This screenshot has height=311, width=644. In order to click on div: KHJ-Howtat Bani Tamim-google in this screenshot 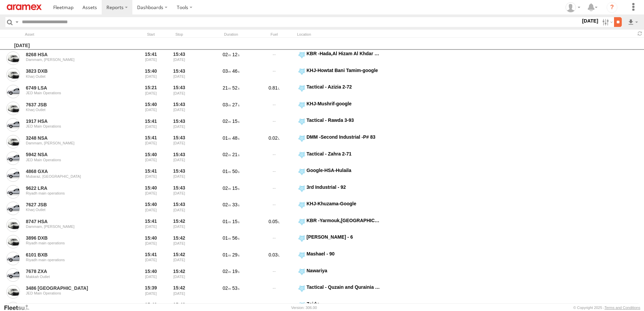, I will do `click(343, 70)`.